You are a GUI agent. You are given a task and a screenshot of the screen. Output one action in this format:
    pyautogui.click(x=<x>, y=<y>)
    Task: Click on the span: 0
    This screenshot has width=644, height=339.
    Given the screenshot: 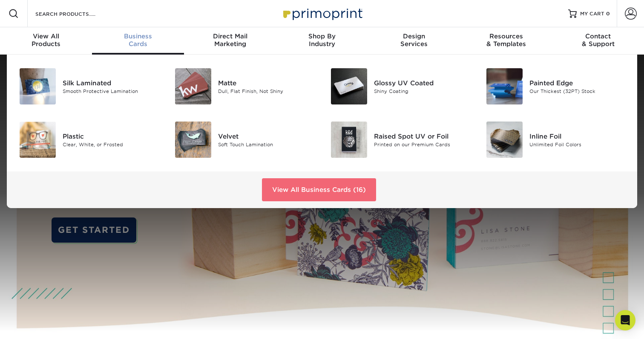 What is the action you would take?
    pyautogui.click(x=608, y=14)
    